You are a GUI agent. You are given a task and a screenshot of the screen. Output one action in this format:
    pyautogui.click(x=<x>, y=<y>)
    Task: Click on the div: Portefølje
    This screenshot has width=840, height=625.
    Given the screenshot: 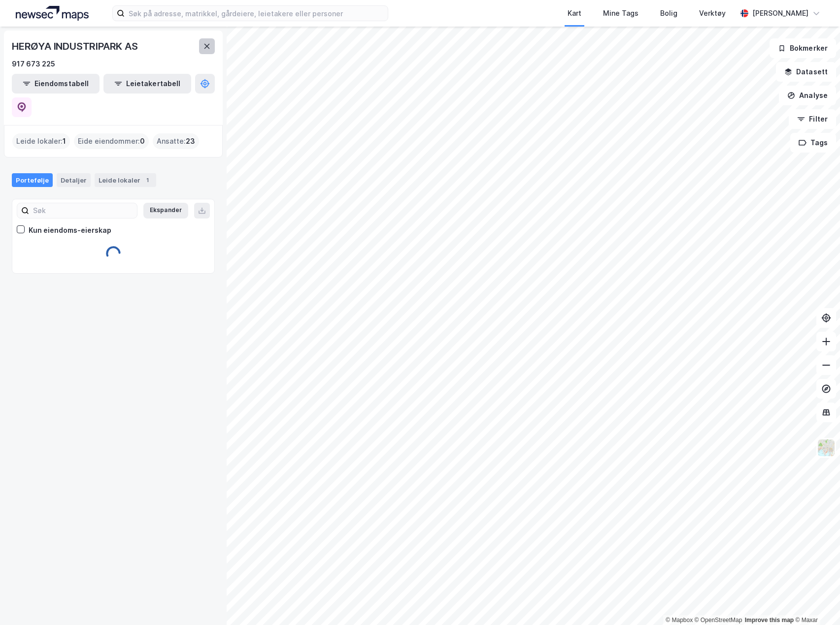 What is the action you would take?
    pyautogui.click(x=32, y=180)
    